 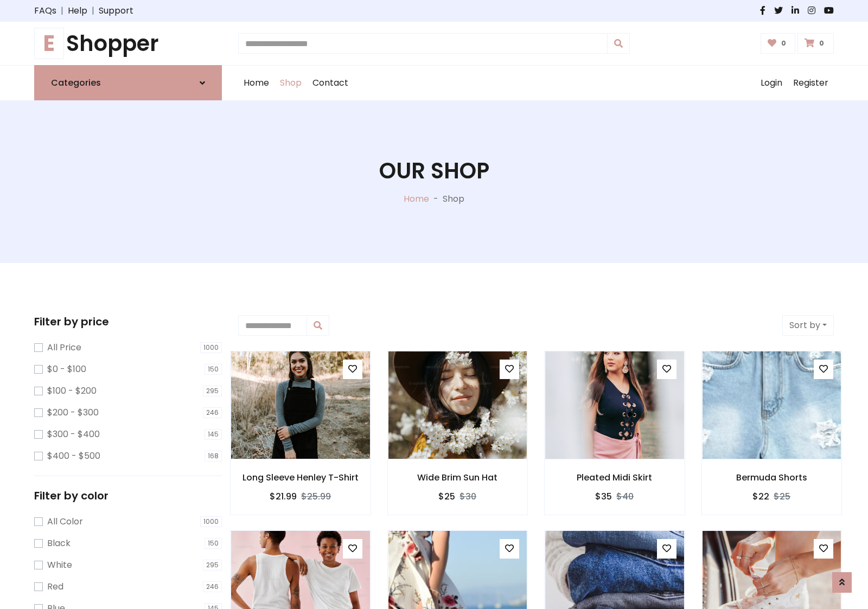 I want to click on p: Shop, so click(x=453, y=199).